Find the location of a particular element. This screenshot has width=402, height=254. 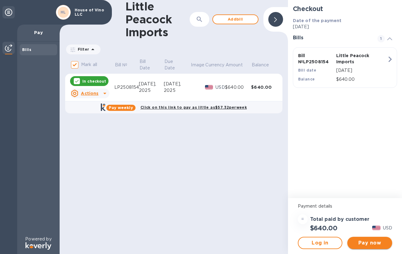

p: $640.00 is located at coordinates (361, 79).